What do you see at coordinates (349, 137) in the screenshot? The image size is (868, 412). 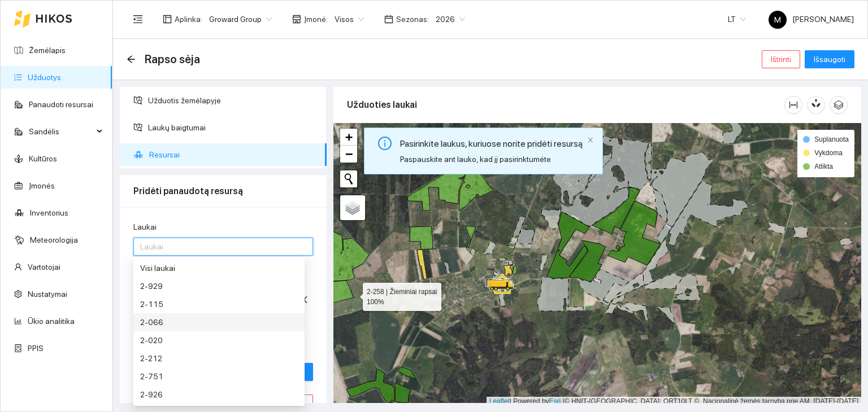 I see `a: Zoom in` at bounding box center [349, 137].